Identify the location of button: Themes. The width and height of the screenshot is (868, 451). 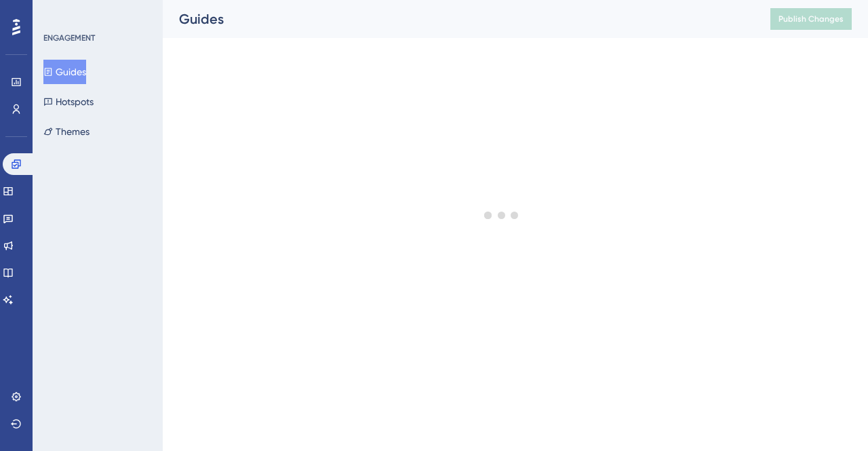
(67, 132).